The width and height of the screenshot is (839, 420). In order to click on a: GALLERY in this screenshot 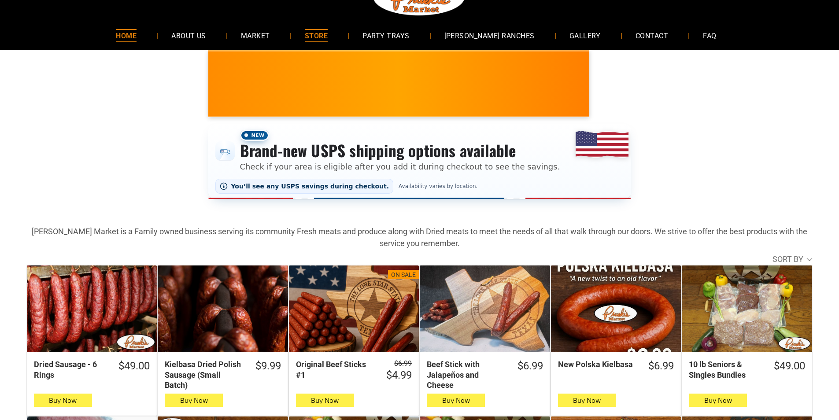, I will do `click(585, 35)`.